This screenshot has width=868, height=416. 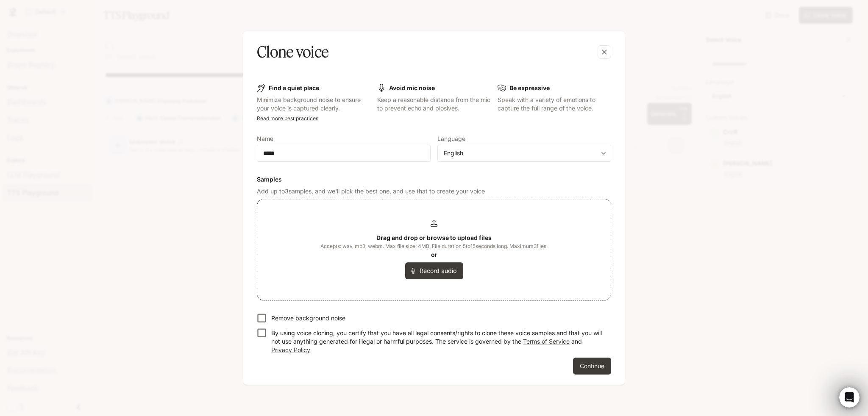 What do you see at coordinates (292, 52) in the screenshot?
I see `h5: Clone voice` at bounding box center [292, 52].